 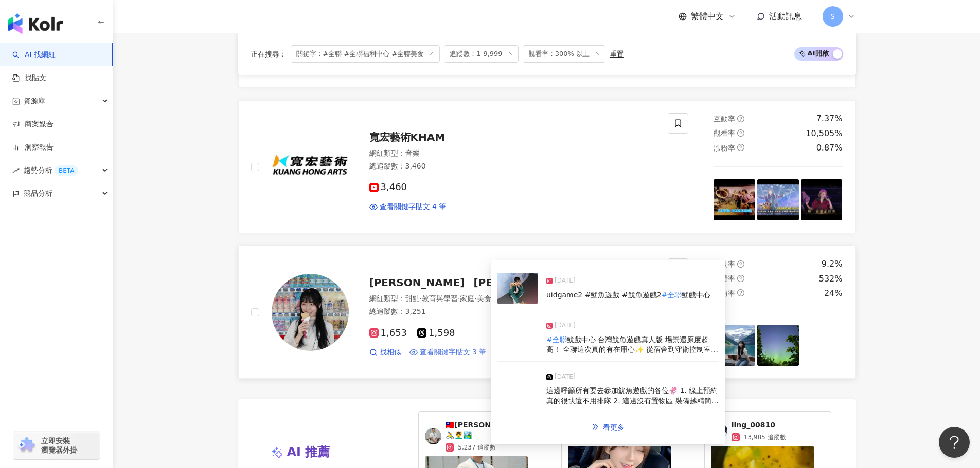 I want to click on span: 教育與學習, so click(x=440, y=299).